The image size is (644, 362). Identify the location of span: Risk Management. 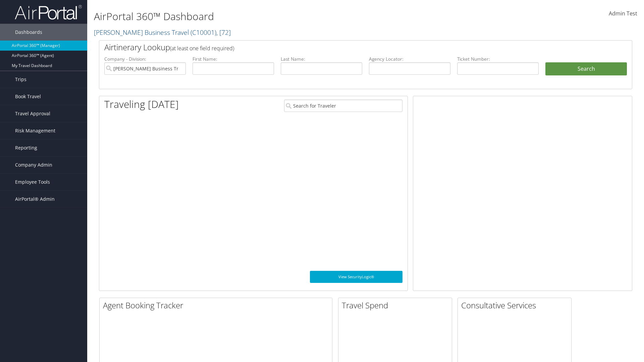
(35, 131).